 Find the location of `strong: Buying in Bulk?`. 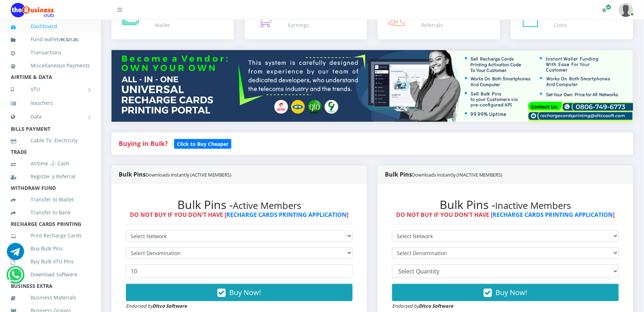

strong: Buying in Bulk? is located at coordinates (143, 143).